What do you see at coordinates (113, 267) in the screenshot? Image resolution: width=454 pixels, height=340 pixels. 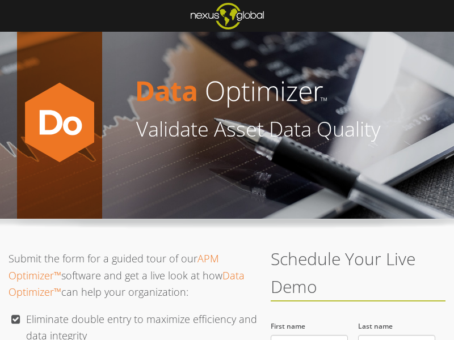 I see `a: APM Optimizer™` at bounding box center [113, 267].